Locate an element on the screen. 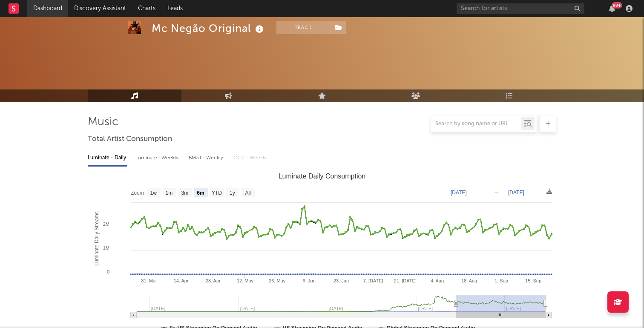 This screenshot has height=328, width=644. text: 1w is located at coordinates (154, 193).